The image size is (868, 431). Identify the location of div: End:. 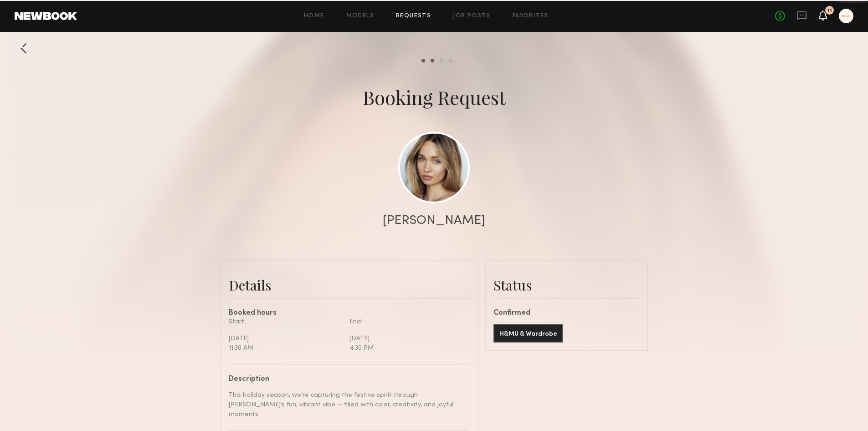
(406, 322).